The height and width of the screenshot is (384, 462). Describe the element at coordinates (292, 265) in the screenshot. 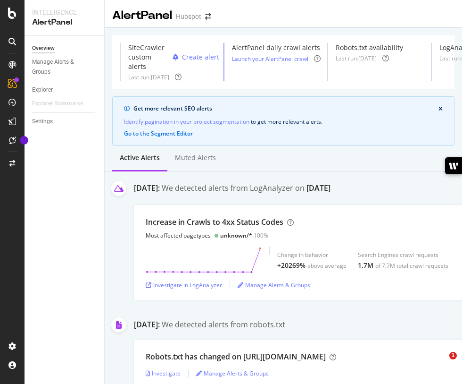

I see `div: +20269%` at that location.